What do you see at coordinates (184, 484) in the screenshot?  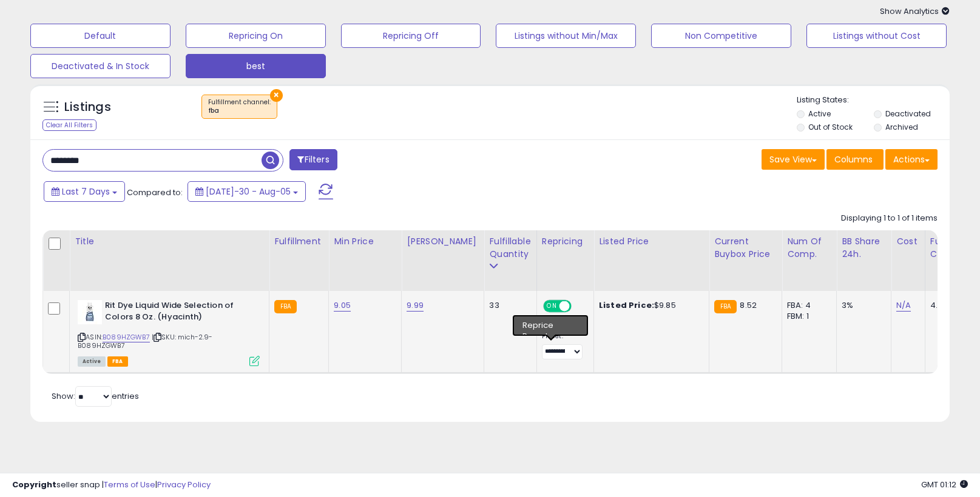 I see `a: Privacy Policy` at bounding box center [184, 484].